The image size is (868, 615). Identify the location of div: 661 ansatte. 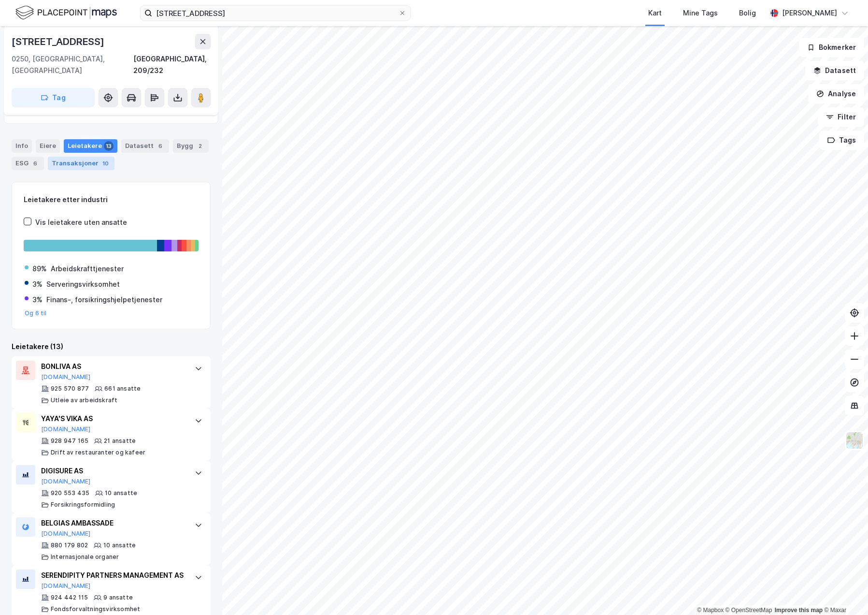
(122, 389).